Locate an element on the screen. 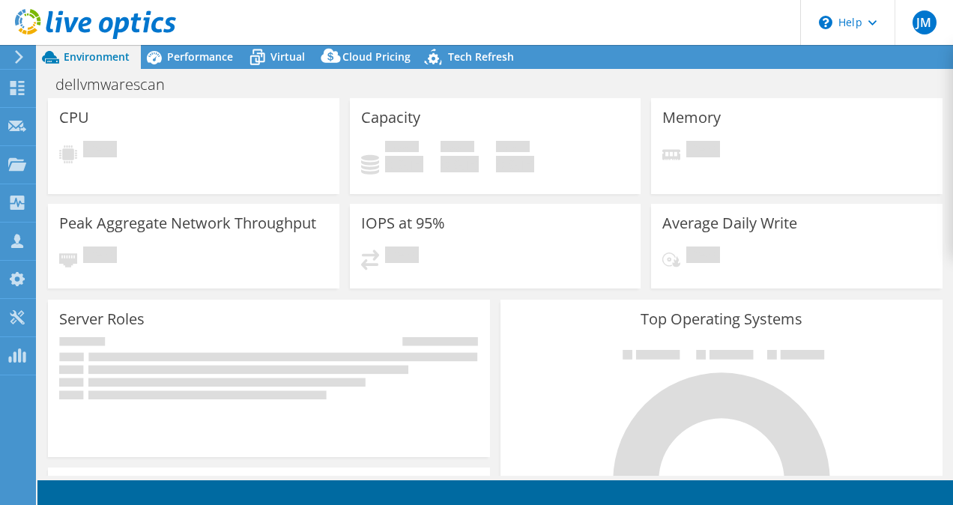 The height and width of the screenshot is (505, 953). span: JM is located at coordinates (924, 22).